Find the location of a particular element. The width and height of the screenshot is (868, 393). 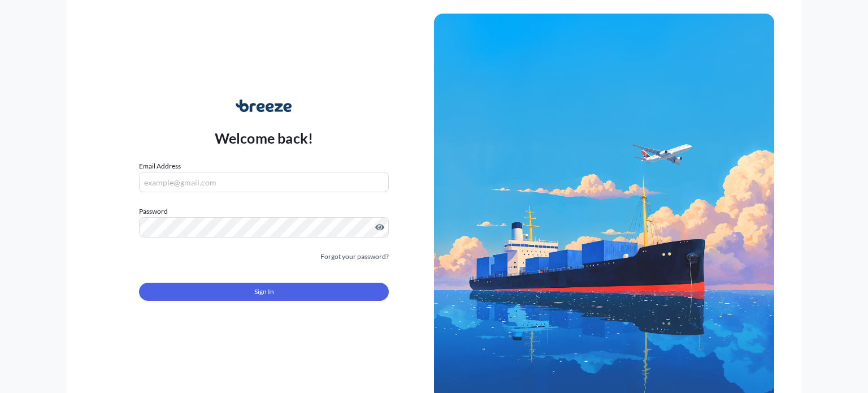

input: example@gmail.com is located at coordinates (264, 182).